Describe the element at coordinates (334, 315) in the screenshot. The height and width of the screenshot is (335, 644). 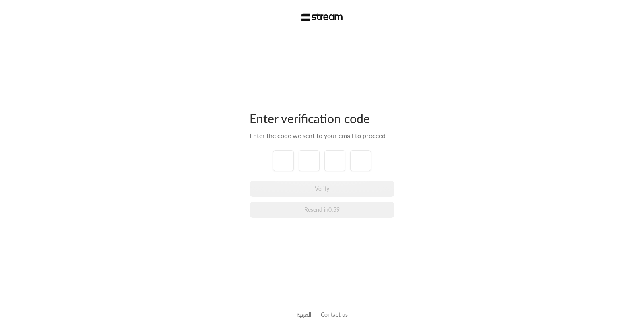
I see `a: Contact us` at that location.